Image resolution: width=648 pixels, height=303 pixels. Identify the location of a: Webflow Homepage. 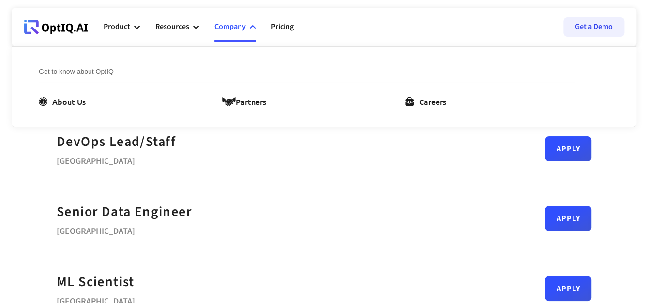
(56, 27).